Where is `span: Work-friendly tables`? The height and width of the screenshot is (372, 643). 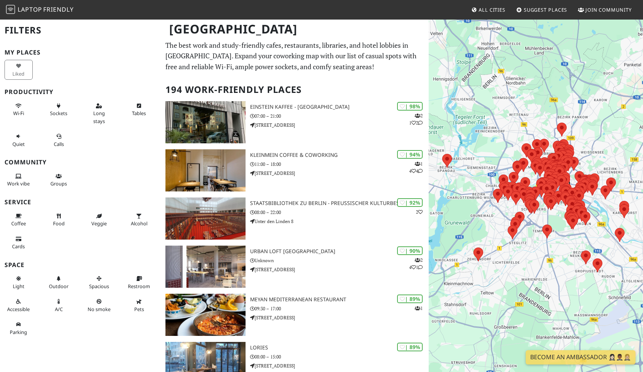
span: Work-friendly tables is located at coordinates (139, 113).